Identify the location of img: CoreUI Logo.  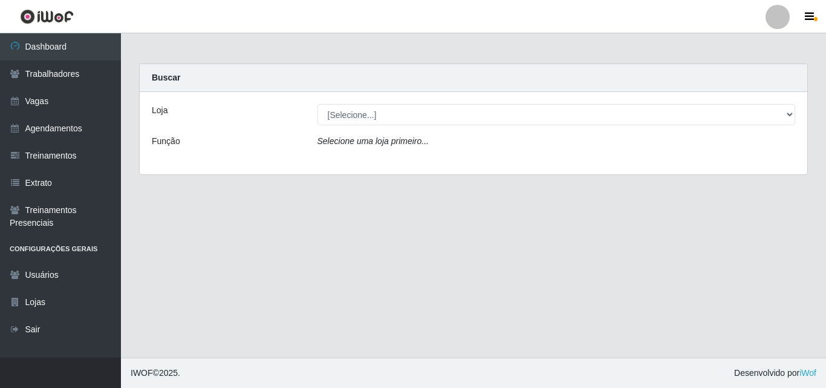
(47, 16).